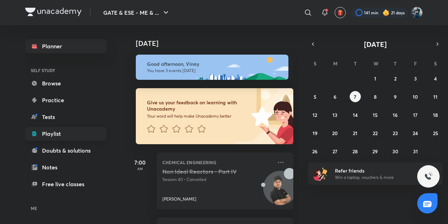 The width and height of the screenshot is (448, 224). What do you see at coordinates (66, 100) in the screenshot?
I see `a: Practice` at bounding box center [66, 100].